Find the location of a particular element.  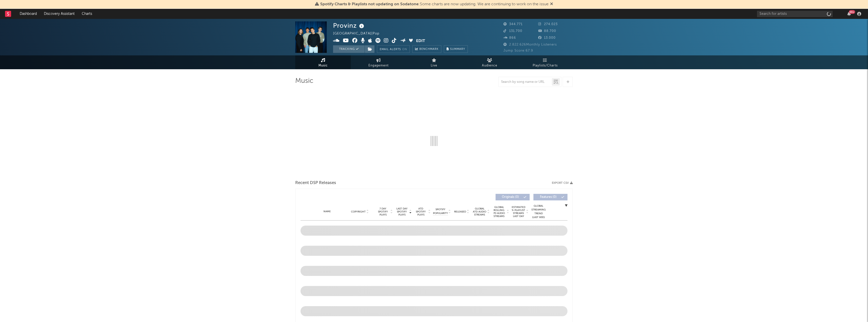

span: 13.000 is located at coordinates (546, 38).